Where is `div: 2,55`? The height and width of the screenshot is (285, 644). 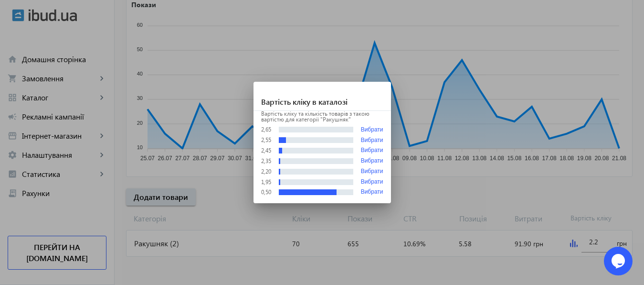
div: 2,55 is located at coordinates (266, 140).